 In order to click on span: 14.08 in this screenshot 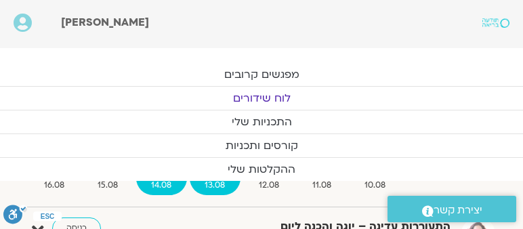, I will do `click(161, 185)`.